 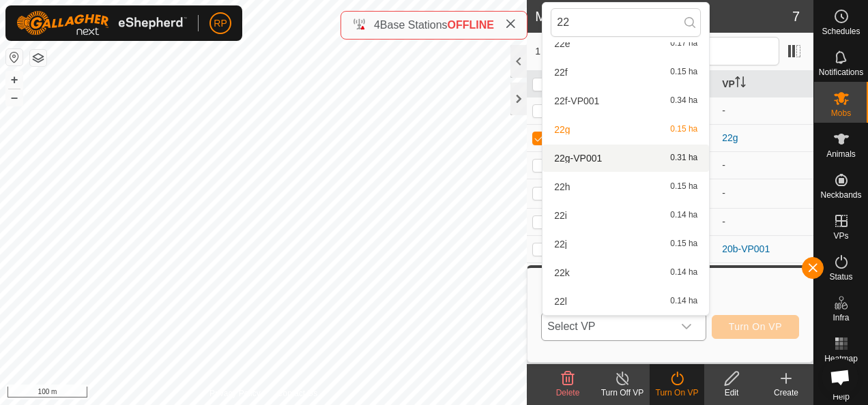 I want to click on span: 7, so click(x=795, y=16).